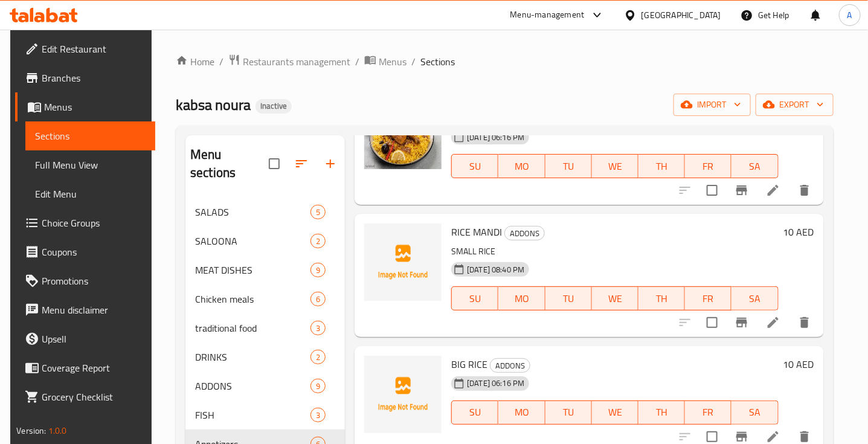 The height and width of the screenshot is (444, 868). What do you see at coordinates (318, 328) in the screenshot?
I see `span: 3` at bounding box center [318, 328].